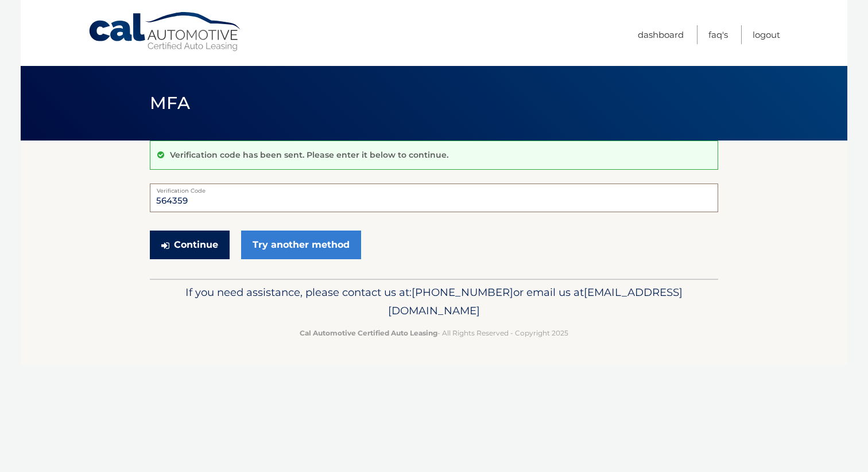 The width and height of the screenshot is (868, 472). Describe the element at coordinates (301, 245) in the screenshot. I see `a: Try another method` at that location.